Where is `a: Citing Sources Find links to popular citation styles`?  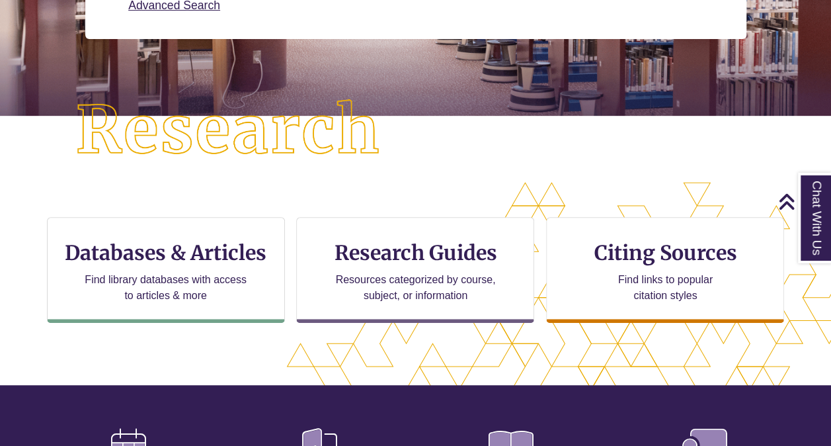
a: Citing Sources Find links to popular citation styles is located at coordinates (665, 270).